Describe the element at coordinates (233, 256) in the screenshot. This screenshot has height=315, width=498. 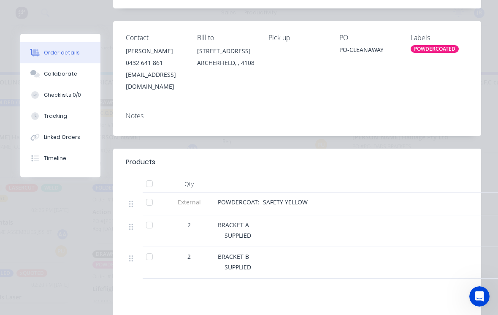
I see `span: BRACKET B` at that location.